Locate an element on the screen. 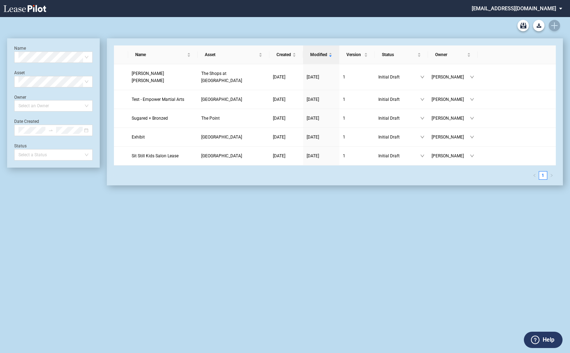 This screenshot has width=570, height=353. button: Help is located at coordinates (543, 339).